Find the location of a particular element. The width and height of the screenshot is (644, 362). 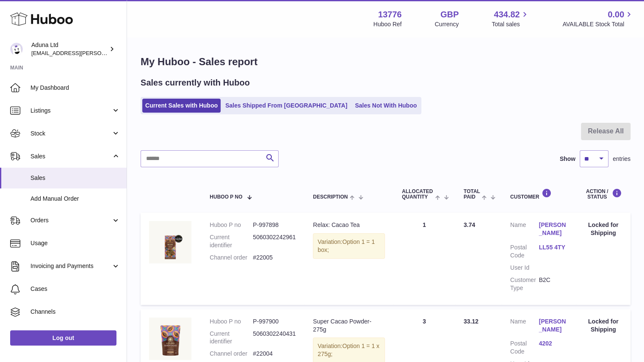

div: Relax: Cacao Tea is located at coordinates (349, 224).